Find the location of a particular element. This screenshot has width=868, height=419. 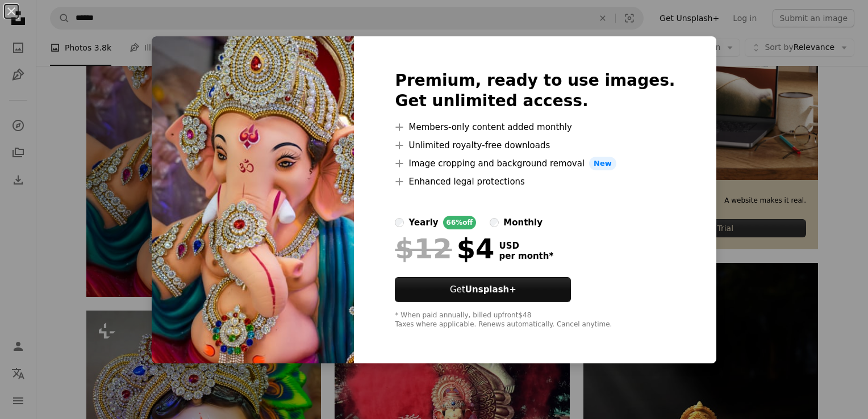

span: $12 is located at coordinates (423, 249).